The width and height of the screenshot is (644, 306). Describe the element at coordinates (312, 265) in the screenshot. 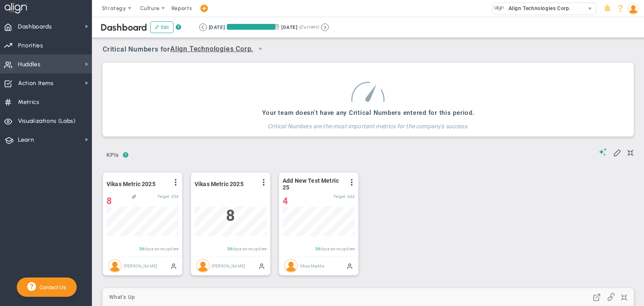

I see `span: Vikas Madde` at that location.